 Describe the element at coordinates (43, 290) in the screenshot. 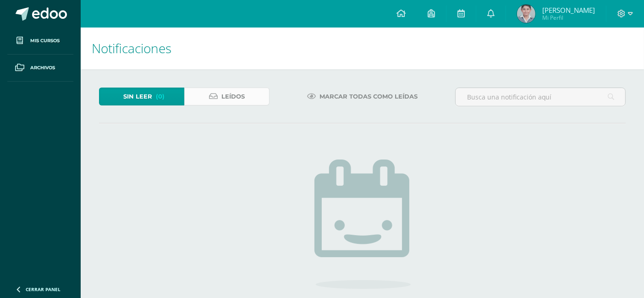

I see `span: Cerrar panel` at that location.